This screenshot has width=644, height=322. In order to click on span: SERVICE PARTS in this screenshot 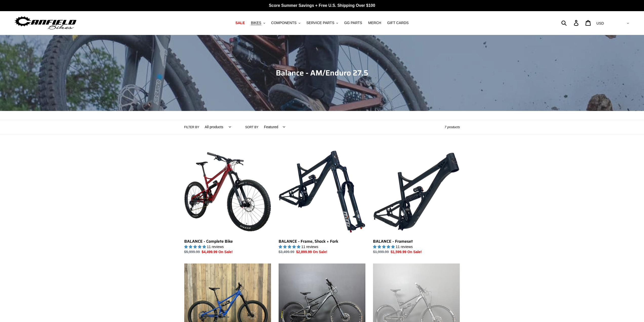, I will do `click(321, 23)`.